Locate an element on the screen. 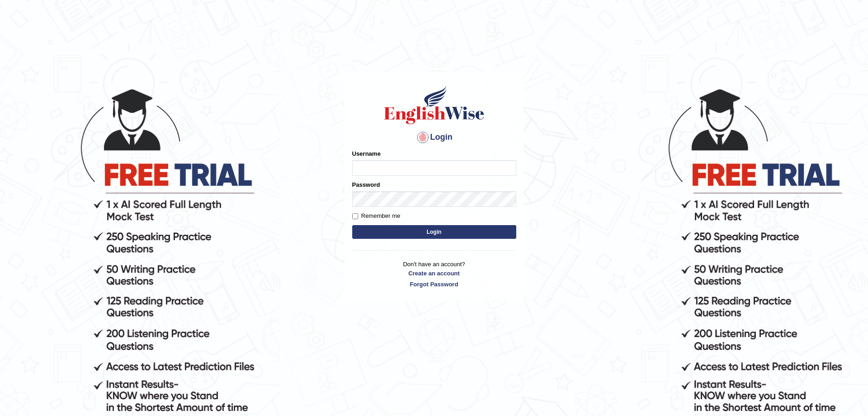 The height and width of the screenshot is (416, 868). p: Don't have an account? is located at coordinates (434, 274).